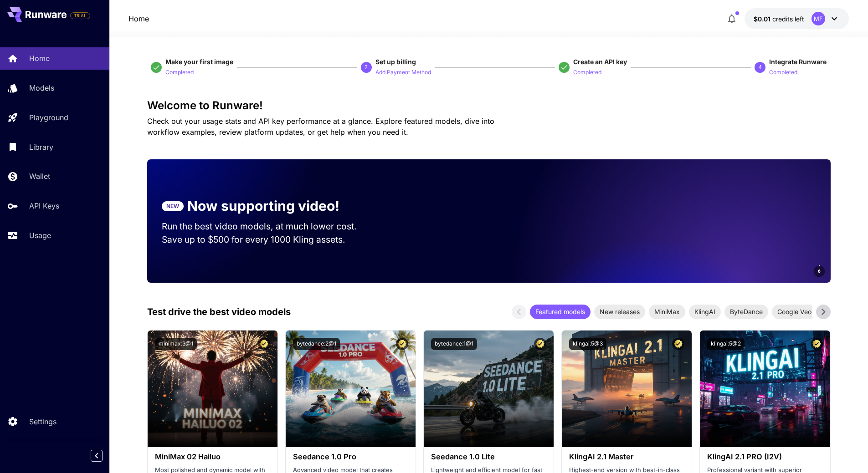 The width and height of the screenshot is (868, 473). What do you see at coordinates (316, 344) in the screenshot?
I see `button: bytedance:2@1` at bounding box center [316, 344].